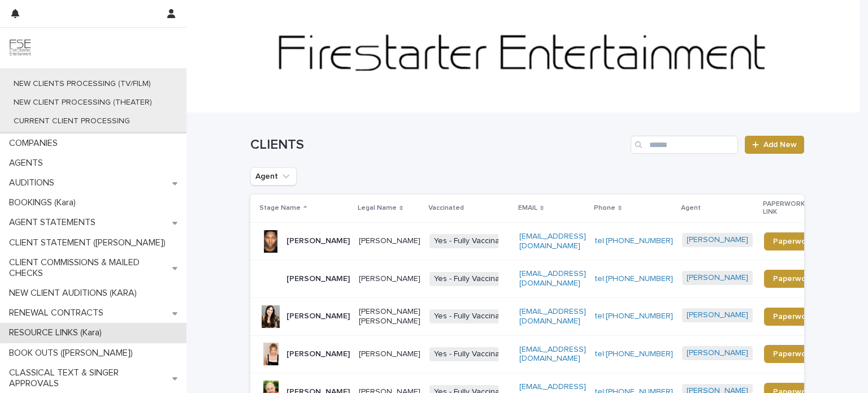  Describe the element at coordinates (780, 145) in the screenshot. I see `span: Add New` at that location.